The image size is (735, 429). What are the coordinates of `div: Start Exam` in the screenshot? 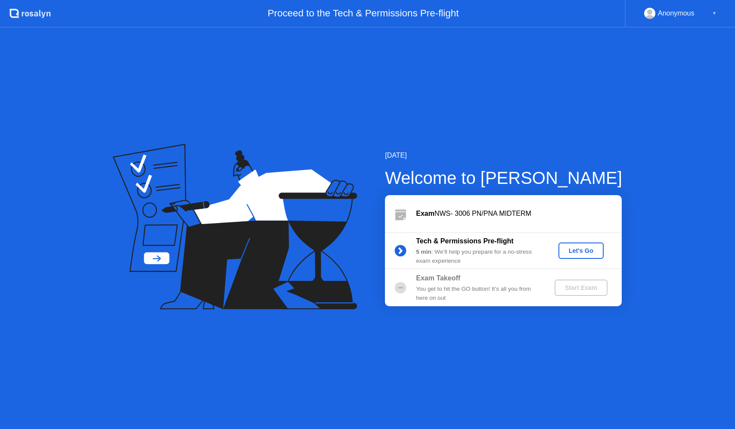 It's located at (580, 287).